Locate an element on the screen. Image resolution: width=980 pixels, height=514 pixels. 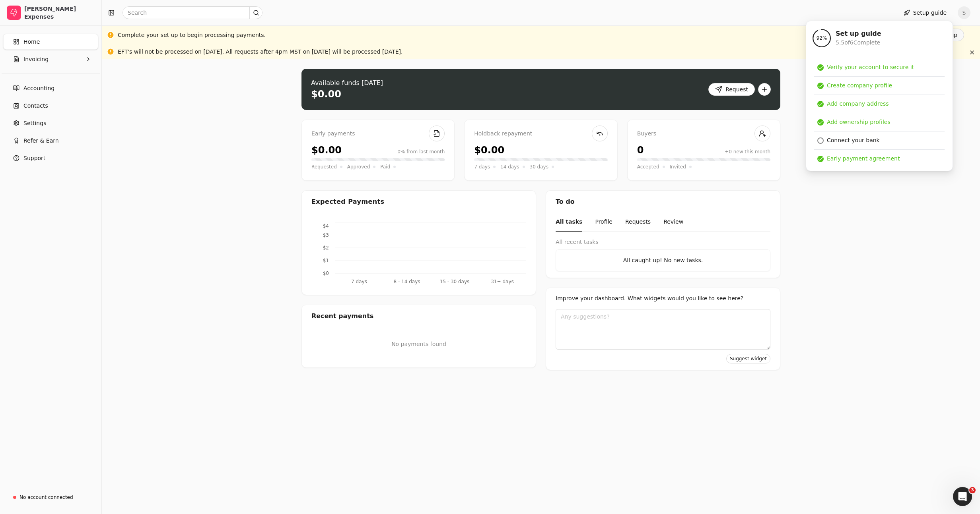
div: Connect your bank is located at coordinates (853, 140).